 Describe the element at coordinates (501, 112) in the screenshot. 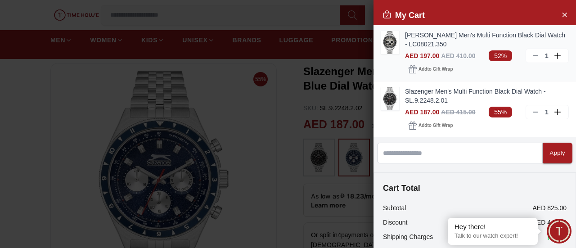

I see `span: 55%` at that location.